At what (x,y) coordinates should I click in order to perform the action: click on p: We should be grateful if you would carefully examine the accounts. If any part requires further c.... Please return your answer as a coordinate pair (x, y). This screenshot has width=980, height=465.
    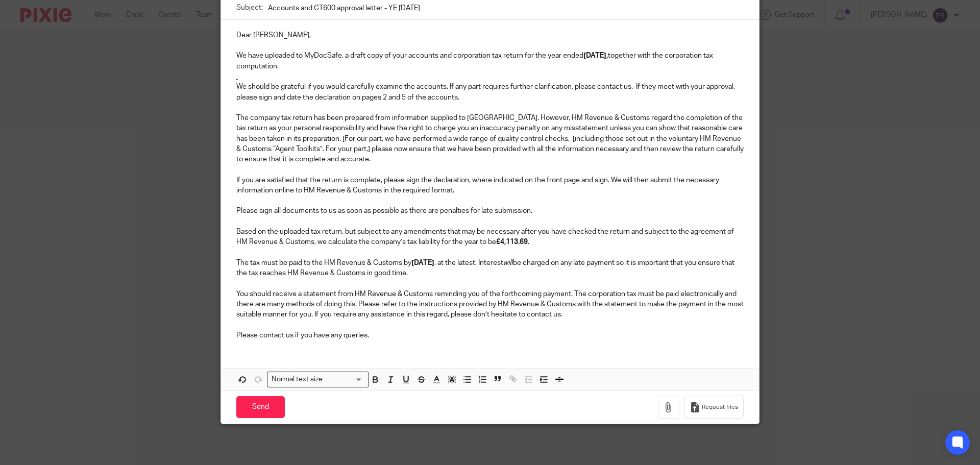
    Looking at the image, I should click on (490, 92).